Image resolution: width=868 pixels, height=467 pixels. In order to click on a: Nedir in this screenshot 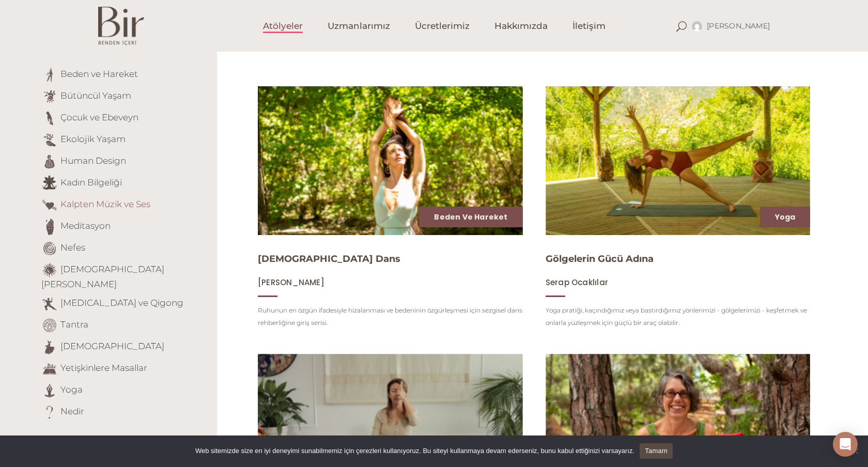, I will do `click(72, 411)`.